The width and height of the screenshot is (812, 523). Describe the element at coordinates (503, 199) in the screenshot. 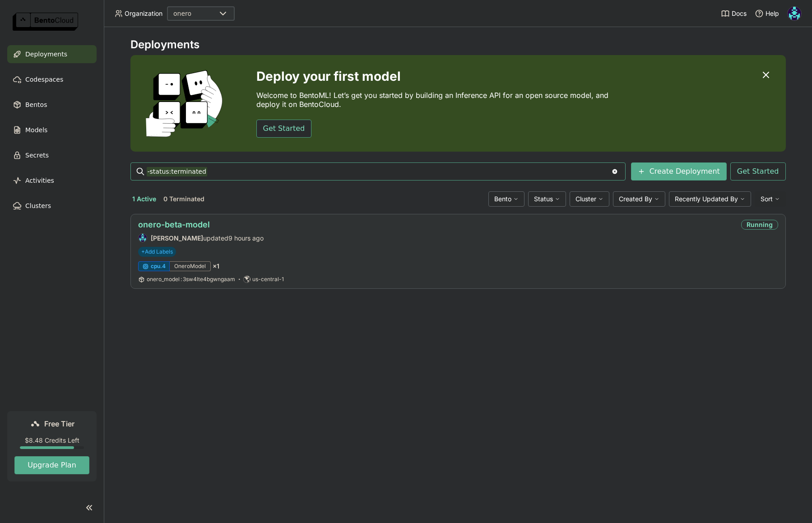

I see `span: Bento` at that location.